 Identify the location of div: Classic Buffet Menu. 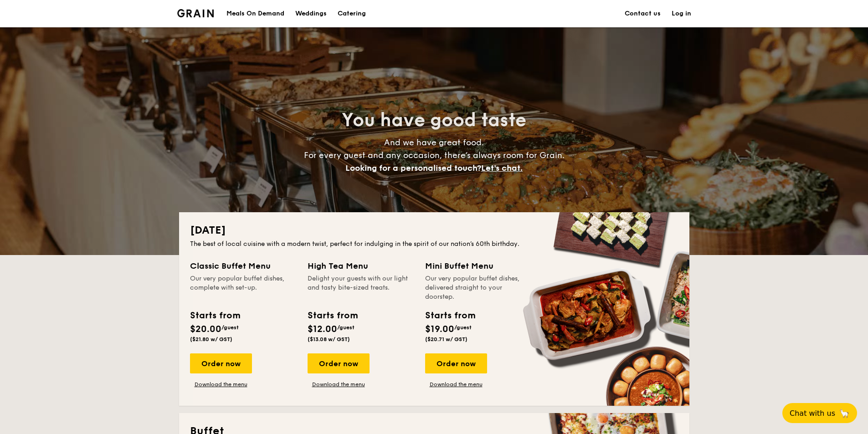
(243, 266).